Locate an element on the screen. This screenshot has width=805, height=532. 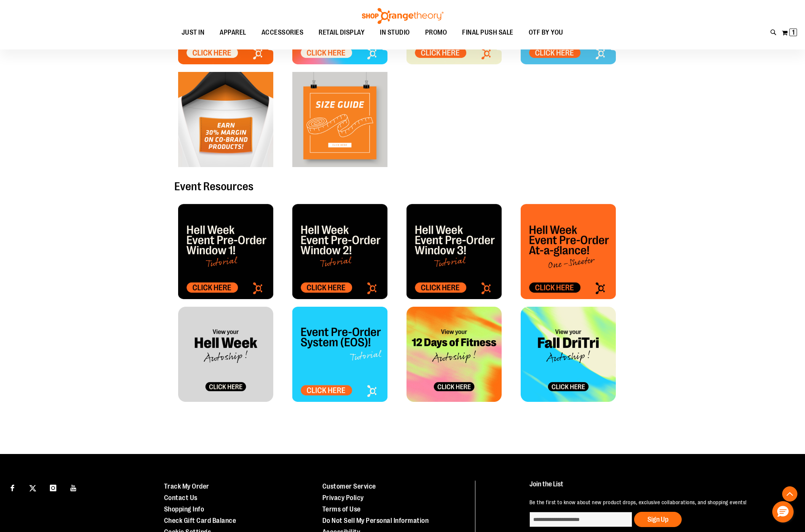
button: Back To Top is located at coordinates (790, 494).